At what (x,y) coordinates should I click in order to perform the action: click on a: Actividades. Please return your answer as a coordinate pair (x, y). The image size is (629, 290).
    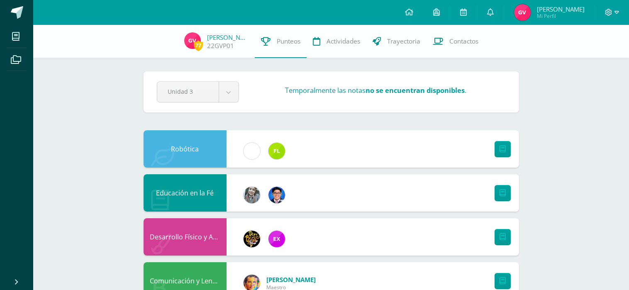
    Looking at the image, I should click on (336, 41).